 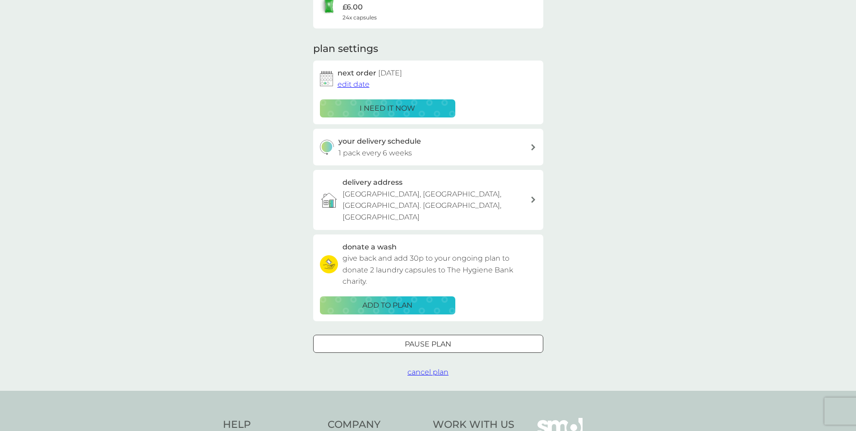 What do you see at coordinates (353, 84) in the screenshot?
I see `span: edit date` at bounding box center [353, 84].